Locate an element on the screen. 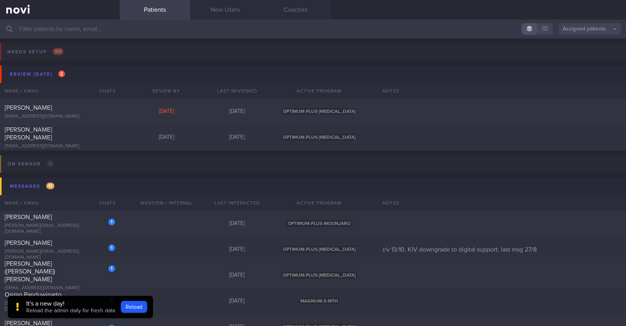  span: 10 is located at coordinates (50, 186).